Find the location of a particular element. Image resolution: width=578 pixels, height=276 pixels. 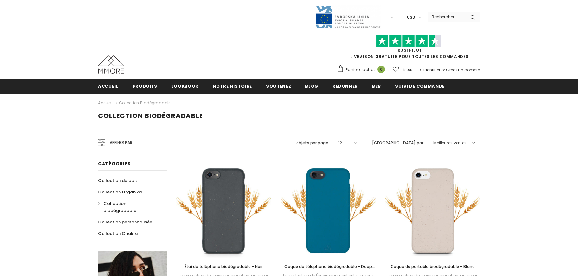

span: 12 is located at coordinates (340, 143).